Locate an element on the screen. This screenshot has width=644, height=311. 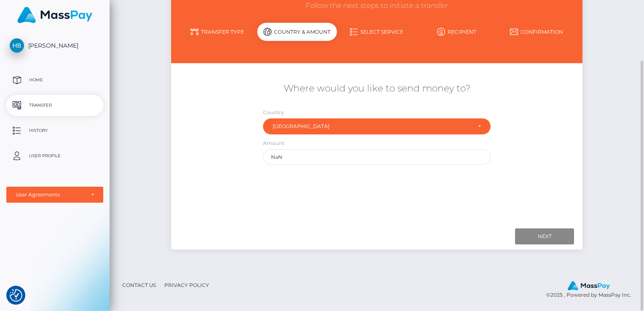
input: Next is located at coordinates (545, 237).